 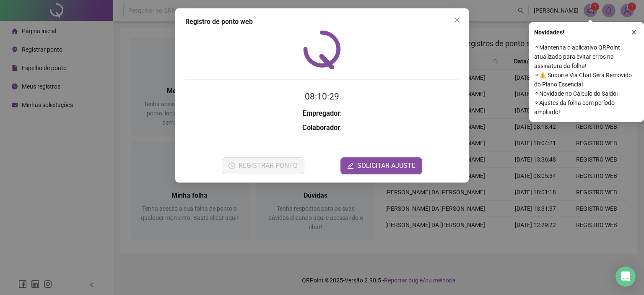 I want to click on strong: Empregador, so click(x=321, y=113).